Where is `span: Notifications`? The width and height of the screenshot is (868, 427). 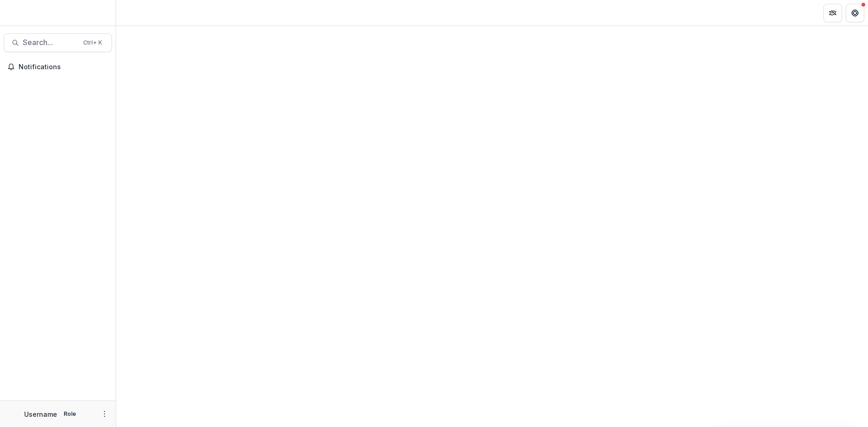 span: Notifications is located at coordinates (63, 67).